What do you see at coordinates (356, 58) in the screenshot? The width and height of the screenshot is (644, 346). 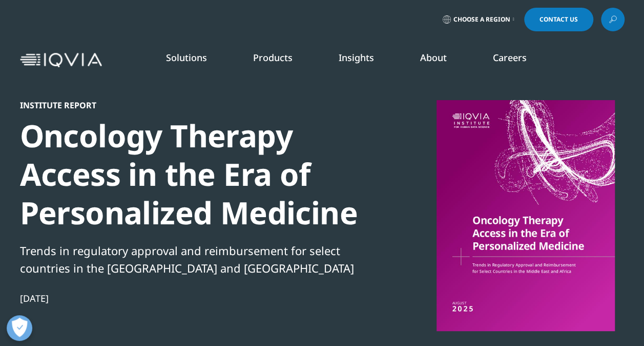 I see `a: Insights` at bounding box center [356, 58].